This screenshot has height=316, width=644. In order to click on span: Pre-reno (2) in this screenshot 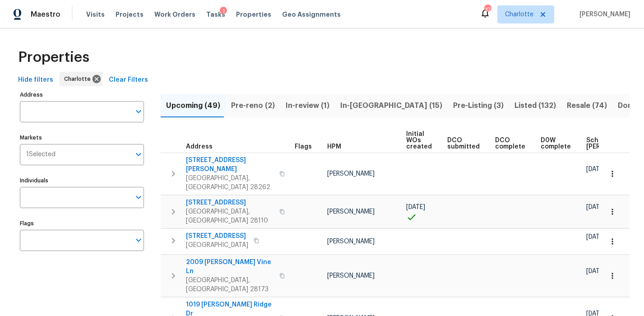, I will do `click(252, 106)`.